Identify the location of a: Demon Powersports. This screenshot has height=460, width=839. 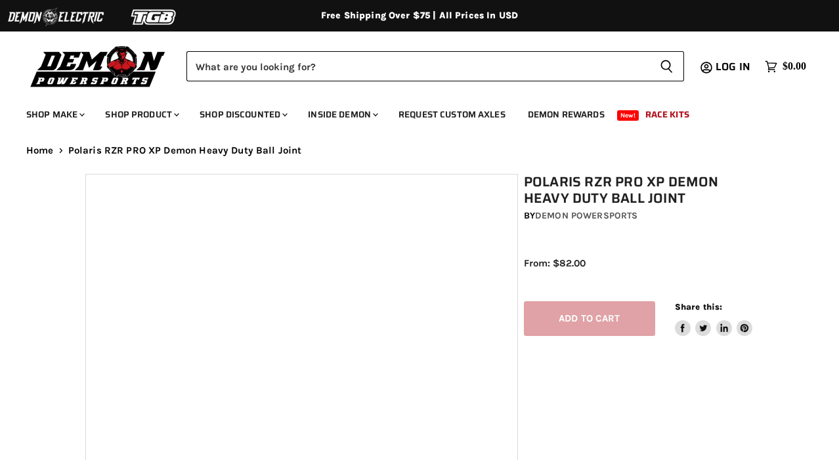
(587, 215).